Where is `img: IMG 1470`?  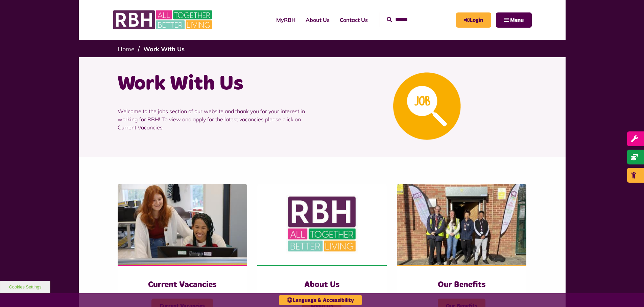 img: IMG 1470 is located at coordinates (182, 225).